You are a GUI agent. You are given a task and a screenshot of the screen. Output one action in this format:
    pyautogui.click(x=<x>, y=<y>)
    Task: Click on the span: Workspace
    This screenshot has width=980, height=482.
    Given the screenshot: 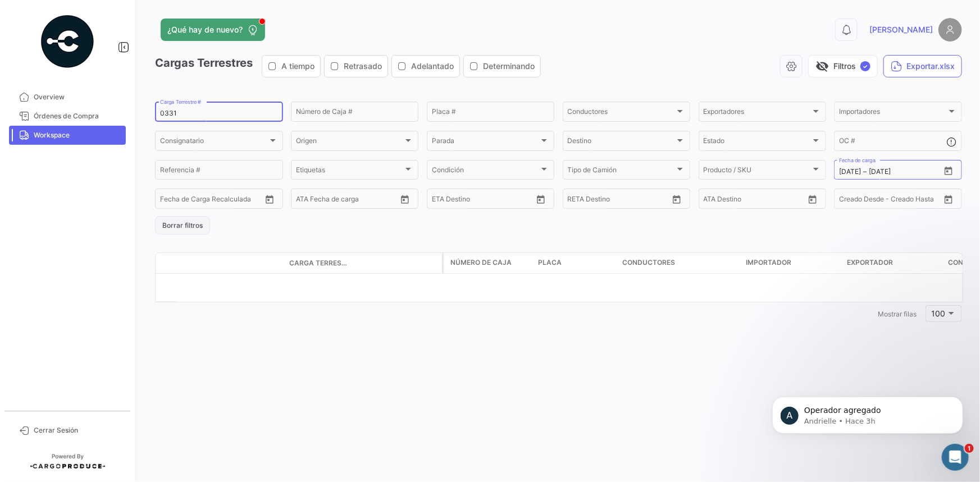 What is the action you would take?
    pyautogui.click(x=77, y=135)
    